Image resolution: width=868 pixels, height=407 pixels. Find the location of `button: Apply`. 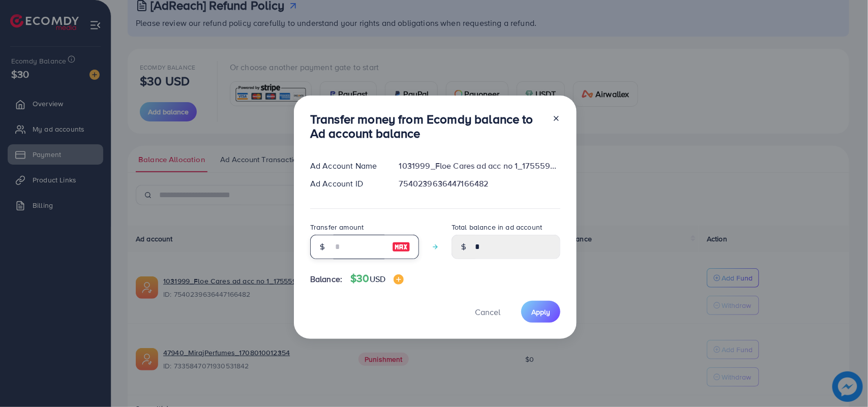

button: Apply is located at coordinates (541, 312).